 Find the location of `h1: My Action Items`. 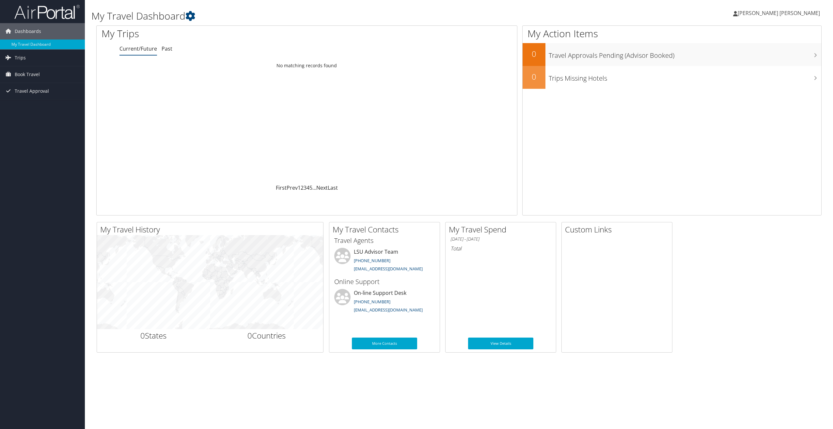

h1: My Action Items is located at coordinates (672, 34).